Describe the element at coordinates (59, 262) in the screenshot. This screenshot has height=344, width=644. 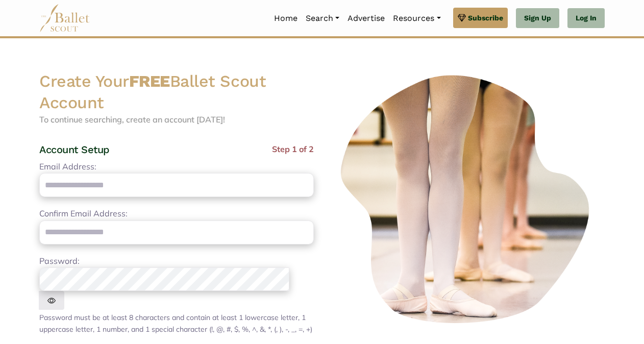
I see `label: Password:` at that location.